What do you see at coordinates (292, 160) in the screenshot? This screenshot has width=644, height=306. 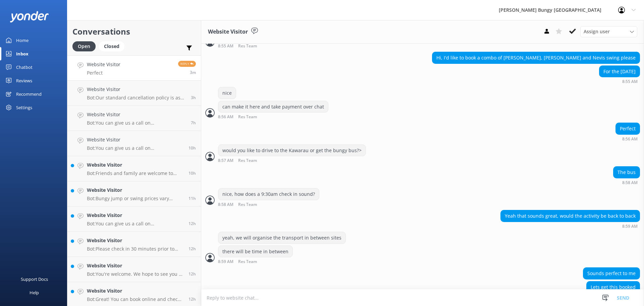 I see `div: 08:57am 16-Aug-2025 (UTC +12:00) Pacific/Auckland` at bounding box center [292, 160].